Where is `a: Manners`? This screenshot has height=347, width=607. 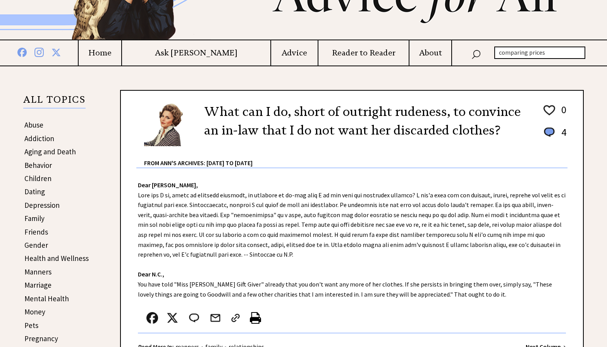
a: Manners is located at coordinates (38, 271).